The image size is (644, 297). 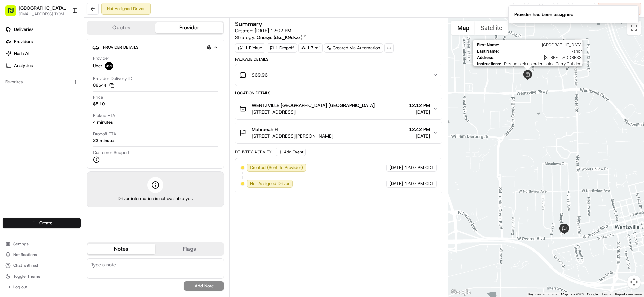 I want to click on button: Notes, so click(x=121, y=249).